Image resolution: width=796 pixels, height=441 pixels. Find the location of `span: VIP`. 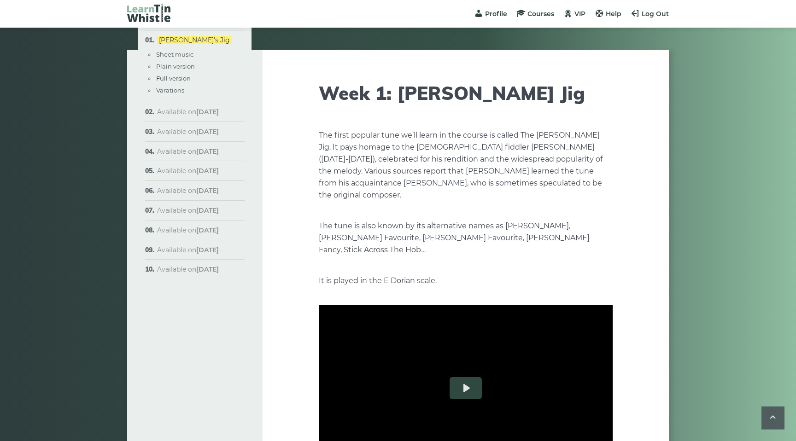

span: VIP is located at coordinates (580, 14).